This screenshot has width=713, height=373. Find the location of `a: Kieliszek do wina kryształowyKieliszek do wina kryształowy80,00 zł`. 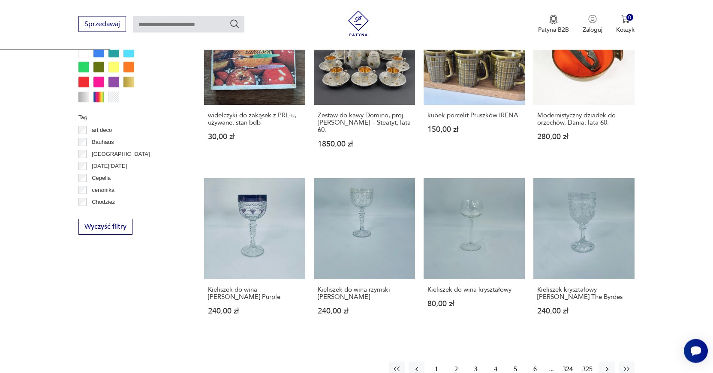

a: Kieliszek do wina kryształowyKieliszek do wina kryształowy80,00 zł is located at coordinates (474, 255).